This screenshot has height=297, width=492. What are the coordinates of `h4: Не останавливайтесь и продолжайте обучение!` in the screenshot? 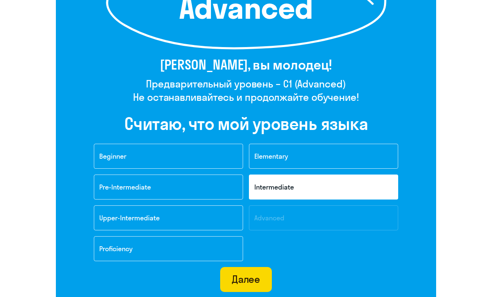 It's located at (246, 97).